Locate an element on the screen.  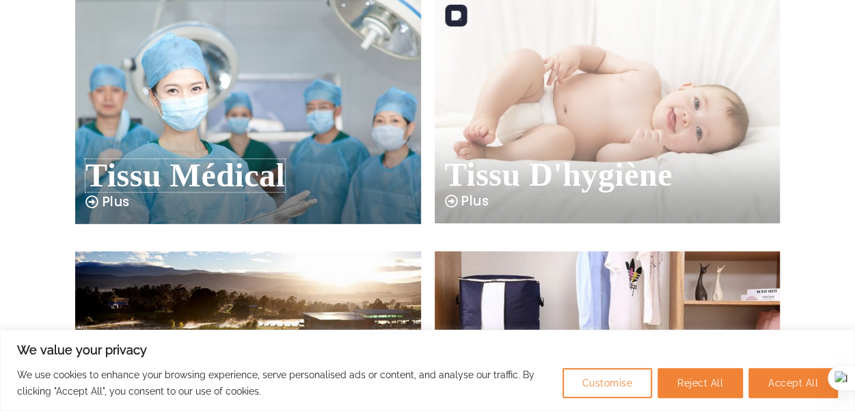
button: Reject All is located at coordinates (700, 383).